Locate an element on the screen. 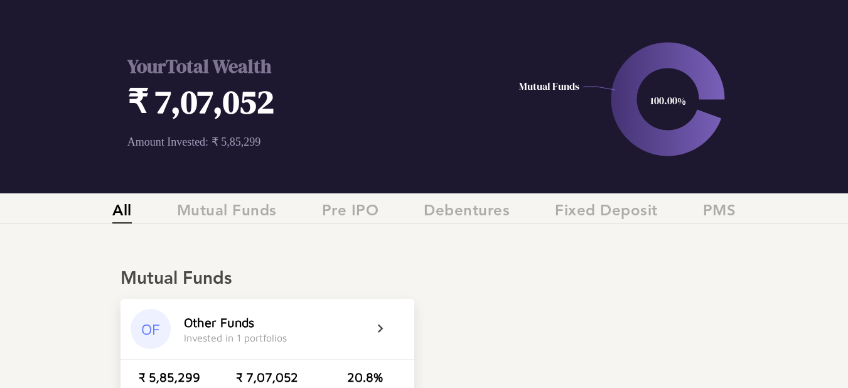 The width and height of the screenshot is (848, 388). div: OF is located at coordinates (151, 329).